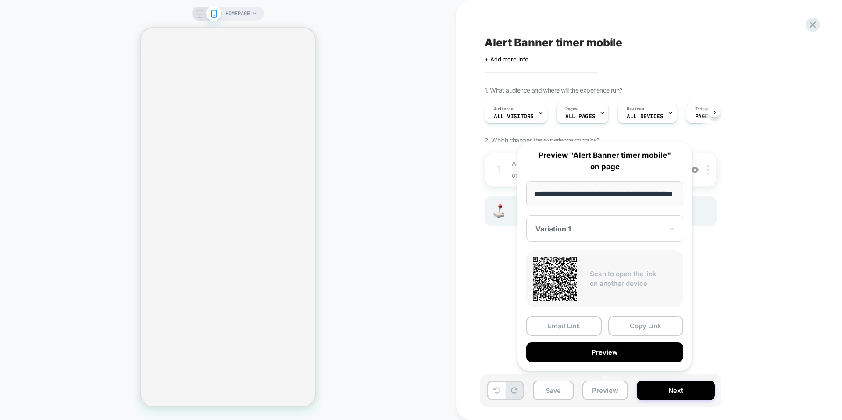 The width and height of the screenshot is (842, 420). Describe the element at coordinates (503, 109) in the screenshot. I see `span: Audience` at that location.